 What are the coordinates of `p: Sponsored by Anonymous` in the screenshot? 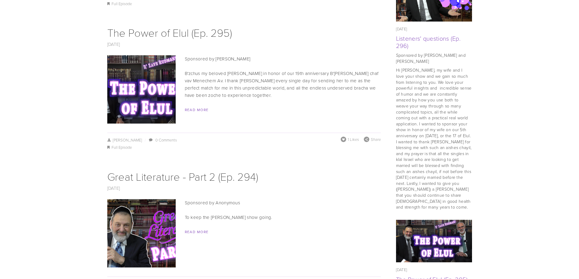 It's located at (244, 203).